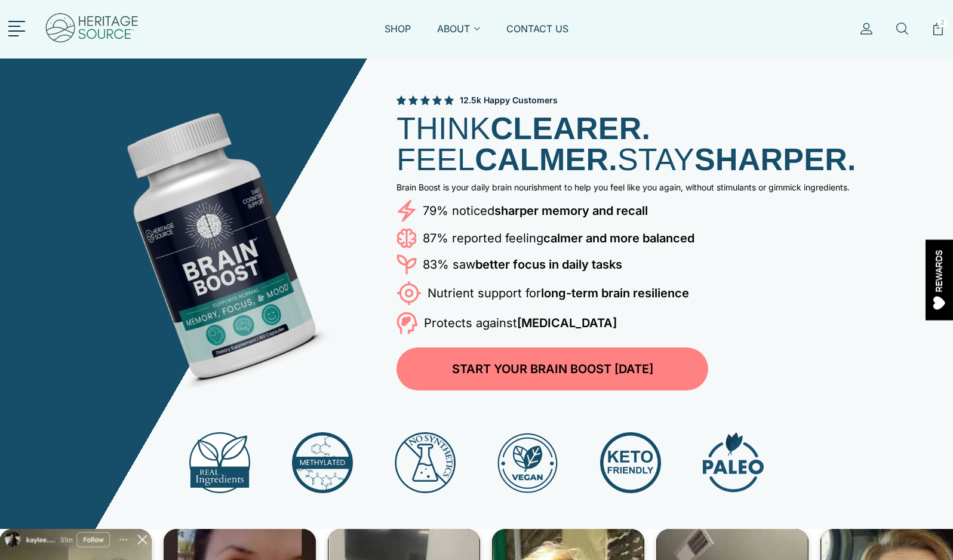 This screenshot has width=953, height=560. I want to click on p: 87% reported feeling, so click(558, 238).